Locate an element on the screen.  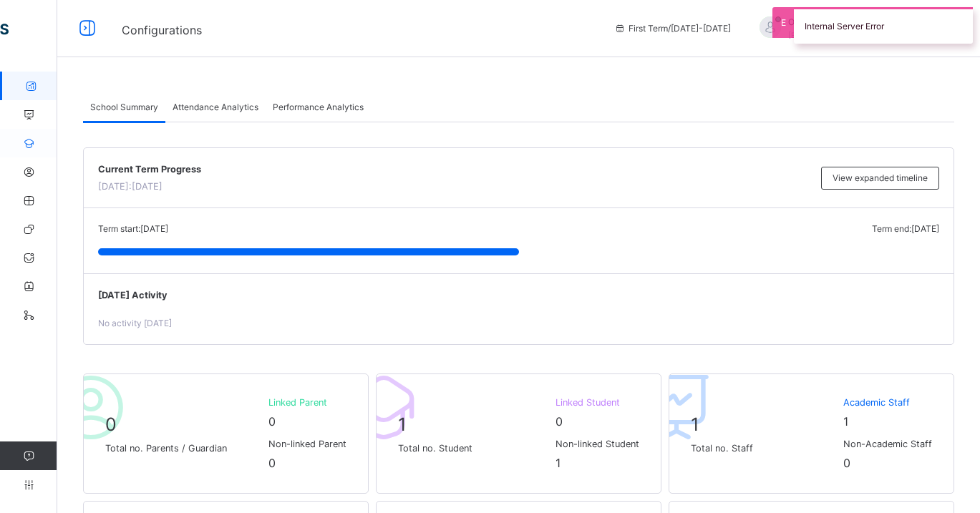
span: Current Term Progress is located at coordinates (456, 169).